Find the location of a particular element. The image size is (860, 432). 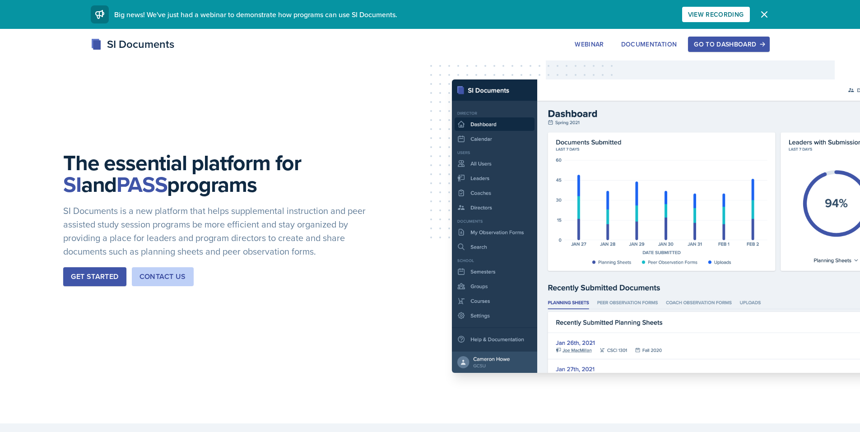

button: Get Started is located at coordinates (94, 277).